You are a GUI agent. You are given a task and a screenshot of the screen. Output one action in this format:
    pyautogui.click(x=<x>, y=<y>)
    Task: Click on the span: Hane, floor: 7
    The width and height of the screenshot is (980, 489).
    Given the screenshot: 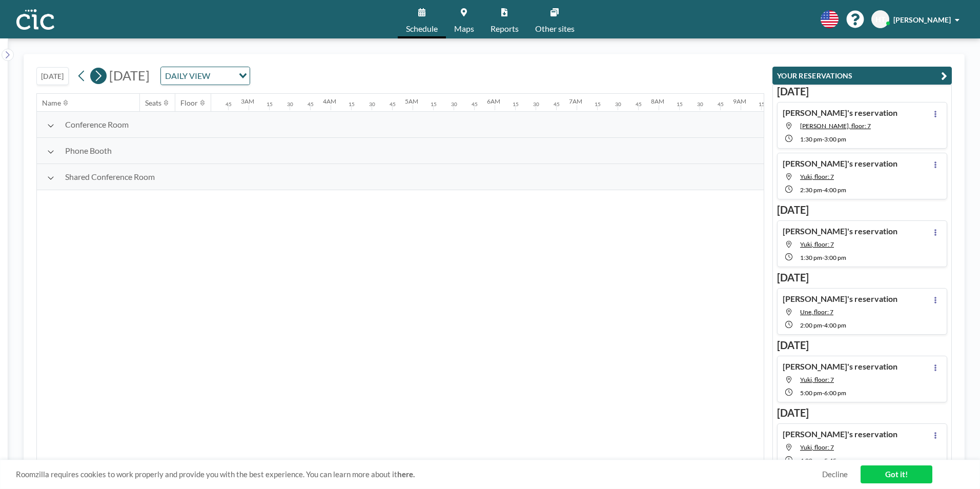 What is the action you would take?
    pyautogui.click(x=835, y=126)
    